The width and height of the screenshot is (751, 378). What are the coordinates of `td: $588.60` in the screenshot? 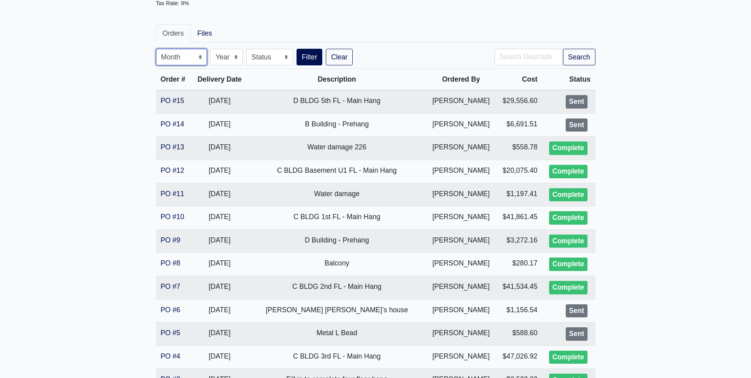 It's located at (519, 334).